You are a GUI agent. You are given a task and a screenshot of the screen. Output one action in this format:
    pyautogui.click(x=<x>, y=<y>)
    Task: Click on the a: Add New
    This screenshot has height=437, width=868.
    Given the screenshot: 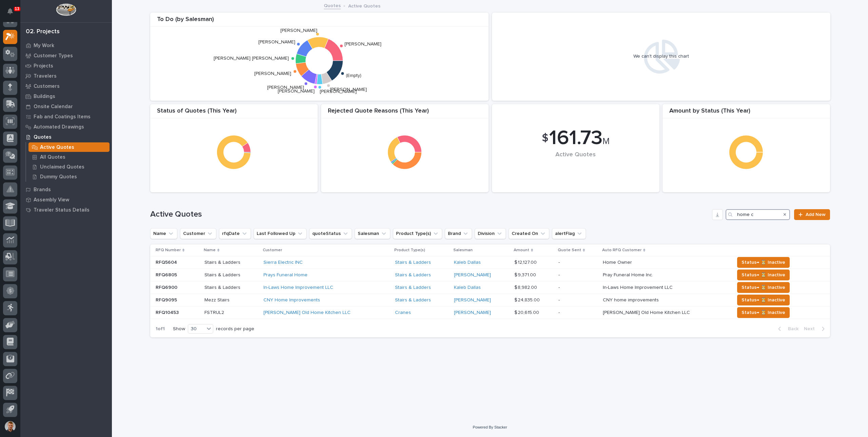 What is the action you would take?
    pyautogui.click(x=812, y=214)
    